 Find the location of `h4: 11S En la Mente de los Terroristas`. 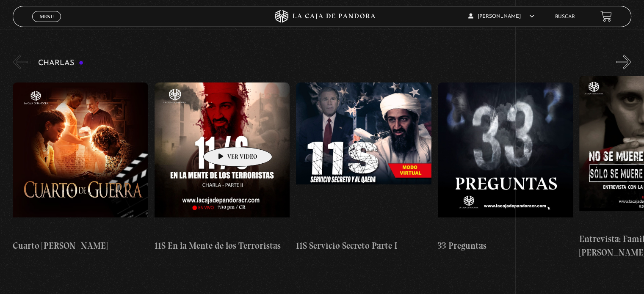

h4: 11S En la Mente de los Terroristas is located at coordinates (222, 246).